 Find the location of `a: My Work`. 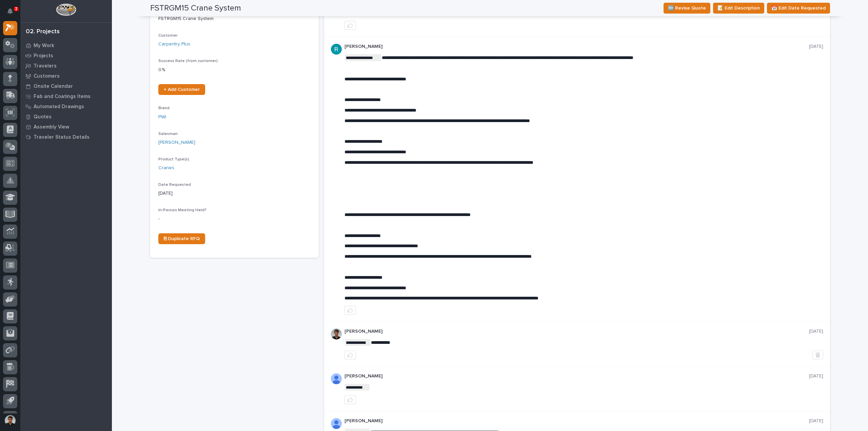

a: My Work is located at coordinates (66, 45).